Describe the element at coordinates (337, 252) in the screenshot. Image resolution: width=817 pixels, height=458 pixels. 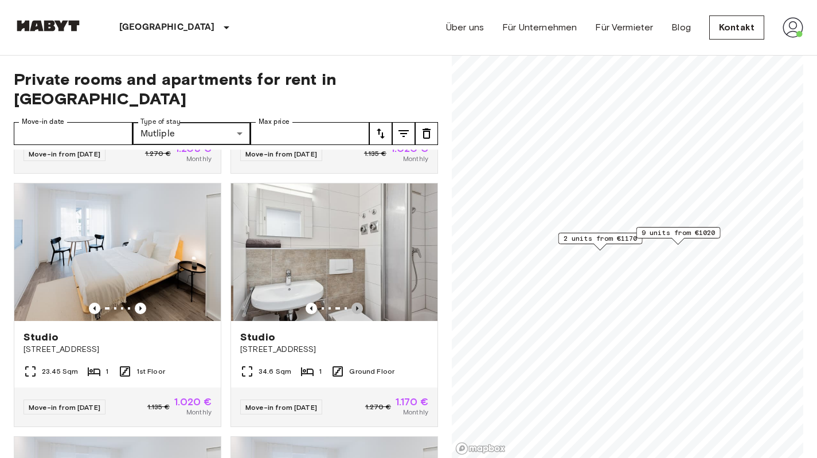
I see `img: Marketing picture of unit DE-04-070-002-01` at that location.